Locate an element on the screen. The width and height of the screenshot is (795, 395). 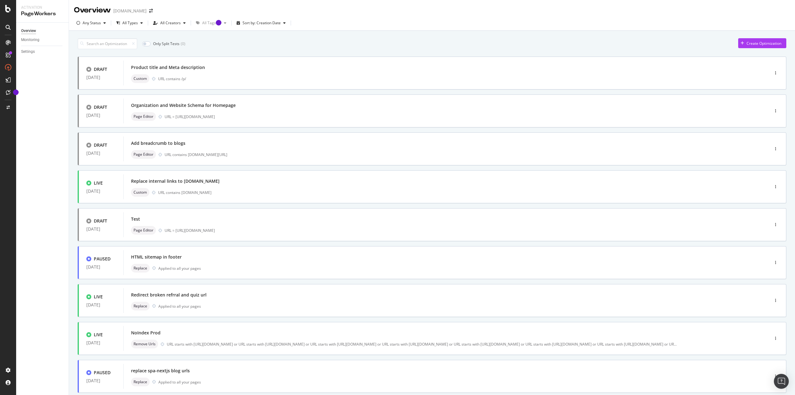
button: All Creators is located at coordinates (169, 23).